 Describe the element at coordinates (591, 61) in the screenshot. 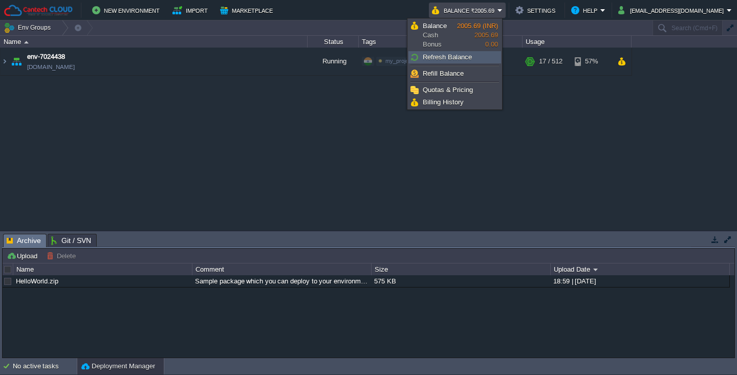

I see `div: 57%` at that location.